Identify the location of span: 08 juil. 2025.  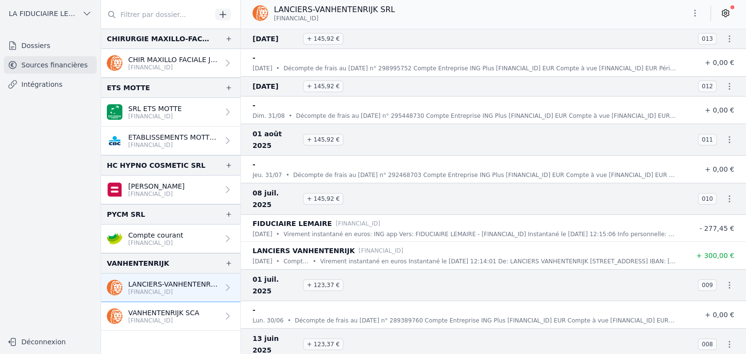
(276, 199).